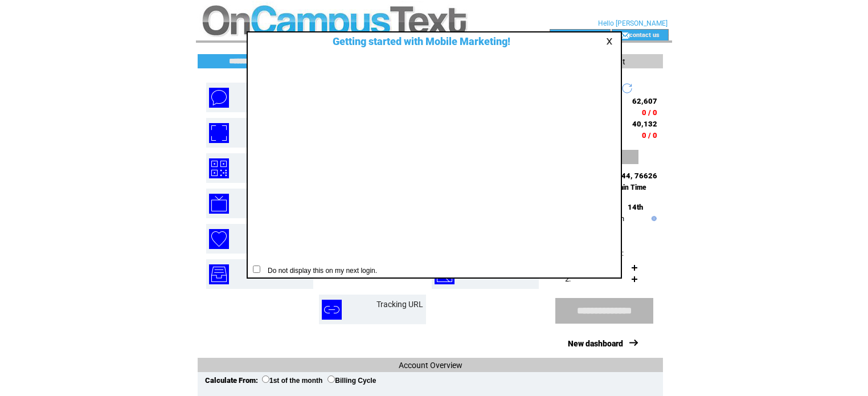  What do you see at coordinates (332, 310) in the screenshot?
I see `img: tracking-url.png` at bounding box center [332, 310].